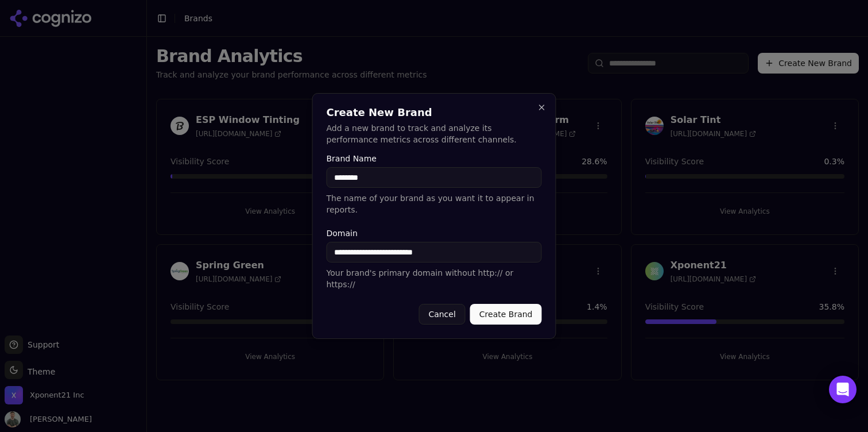 The width and height of the screenshot is (868, 432). I want to click on h2: Create New Brand, so click(434, 113).